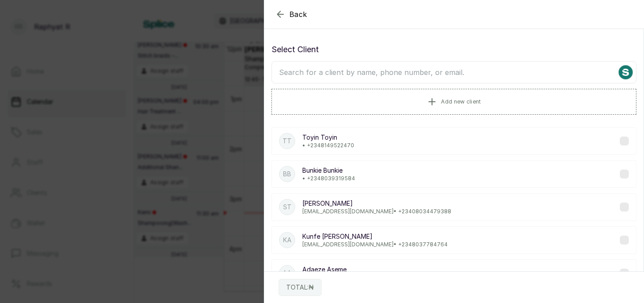  What do you see at coordinates (461, 102) in the screenshot?
I see `span: Add new client` at bounding box center [461, 102].